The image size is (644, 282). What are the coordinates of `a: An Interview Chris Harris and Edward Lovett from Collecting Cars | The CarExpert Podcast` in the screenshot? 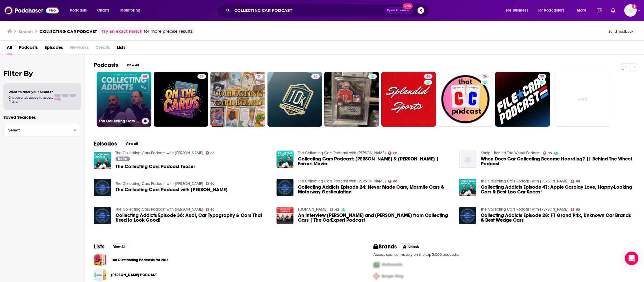 It's located at (375, 218).